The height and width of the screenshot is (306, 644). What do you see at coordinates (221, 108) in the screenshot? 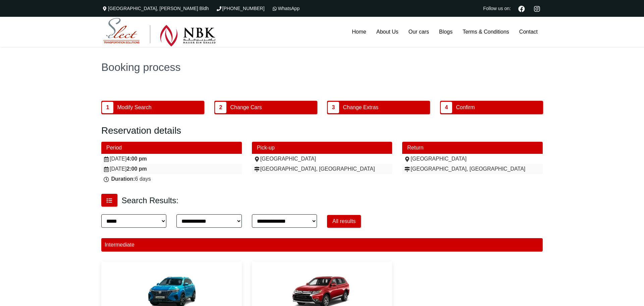
I see `span: 2` at bounding box center [221, 108].